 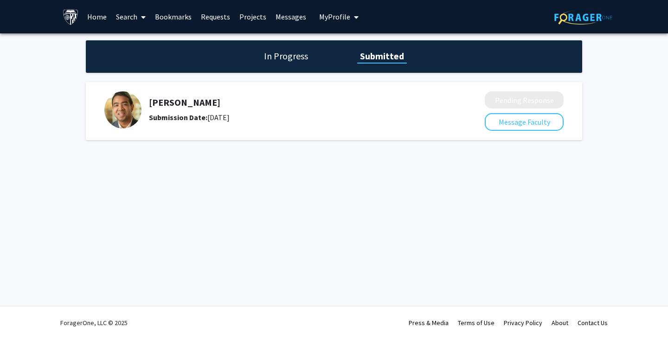 I want to click on a: Message Faculty, so click(x=525, y=122).